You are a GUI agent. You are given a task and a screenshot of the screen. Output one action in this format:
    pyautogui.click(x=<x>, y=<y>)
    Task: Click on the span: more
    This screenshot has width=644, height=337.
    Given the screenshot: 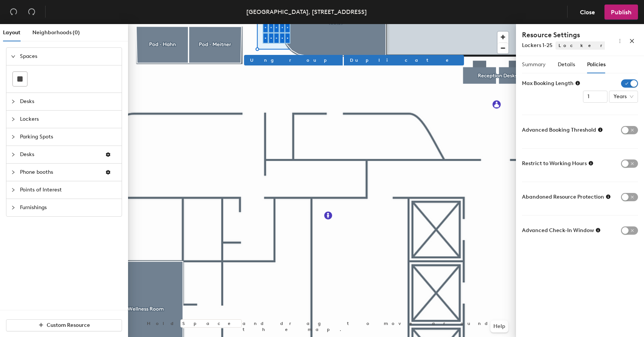 What is the action you would take?
    pyautogui.click(x=621, y=41)
    